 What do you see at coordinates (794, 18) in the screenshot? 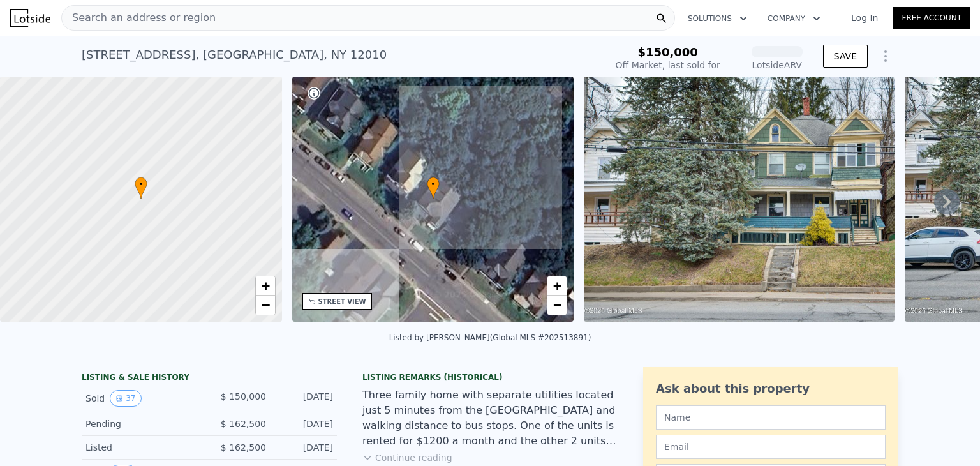
I see `button: Company` at bounding box center [794, 18].